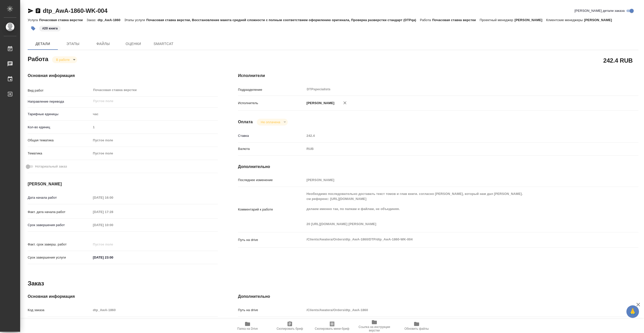 Image resolution: width=644 pixels, height=333 pixels. I want to click on p: Вид работ, so click(59, 90).